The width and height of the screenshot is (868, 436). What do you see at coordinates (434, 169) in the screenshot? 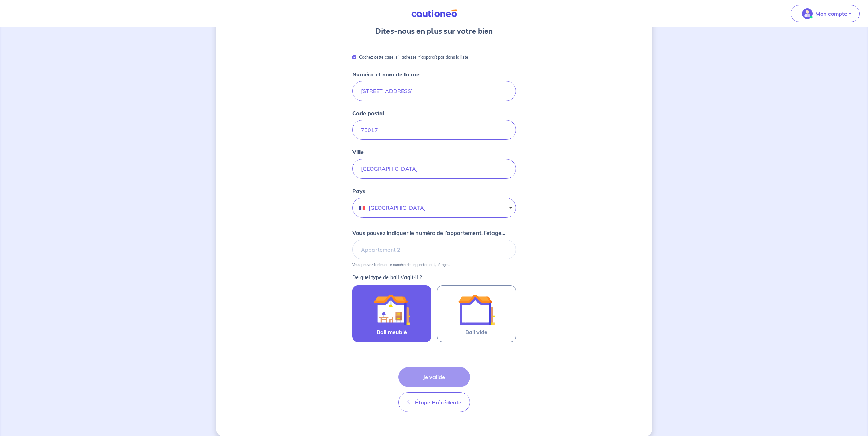
I see `input: Lille` at bounding box center [434, 169].